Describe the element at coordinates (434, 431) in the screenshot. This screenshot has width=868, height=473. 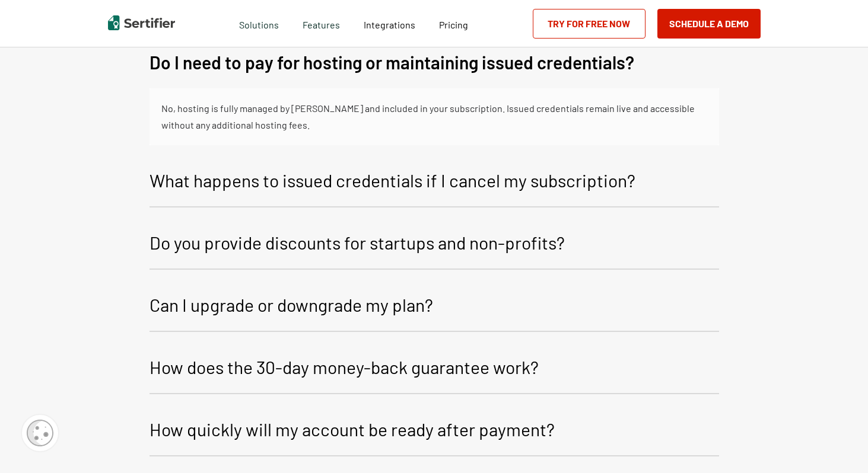
I see `button: How quickly will my account be ready after payment?` at that location.